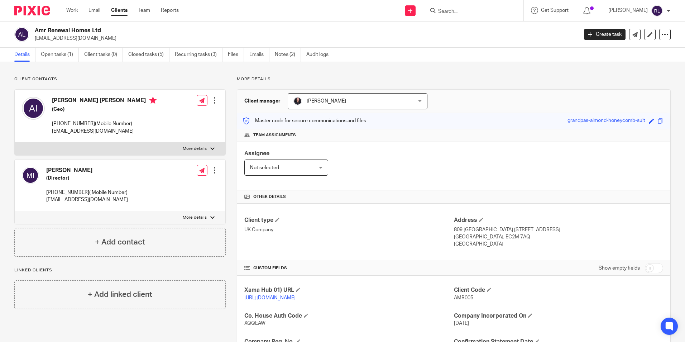 The width and height of the screenshot is (685, 342). Describe the element at coordinates (555, 10) in the screenshot. I see `span: Get Support` at that location.